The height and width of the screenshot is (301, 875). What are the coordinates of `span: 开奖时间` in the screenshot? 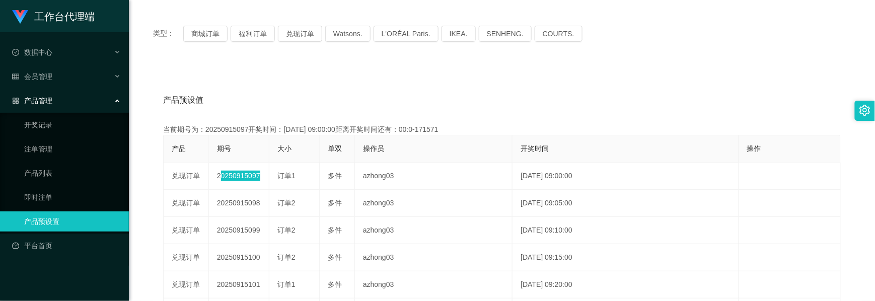 It's located at (535, 149).